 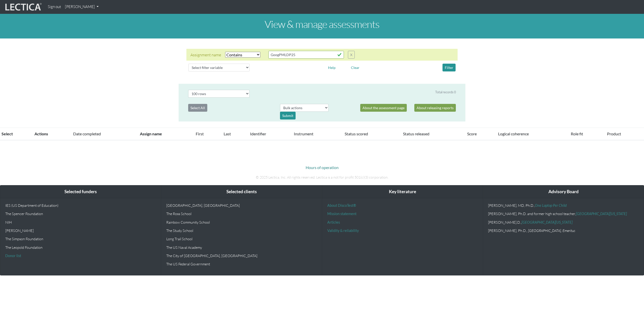 What do you see at coordinates (13, 256) in the screenshot?
I see `a: Donor list` at bounding box center [13, 256].